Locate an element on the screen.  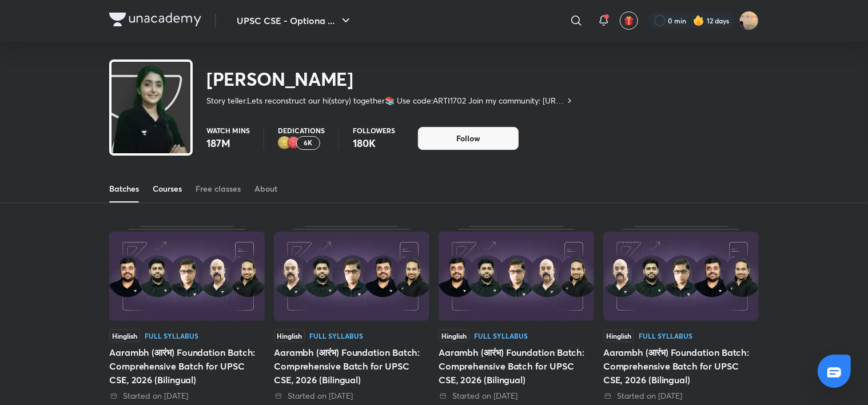
p: 6K is located at coordinates (308, 143).